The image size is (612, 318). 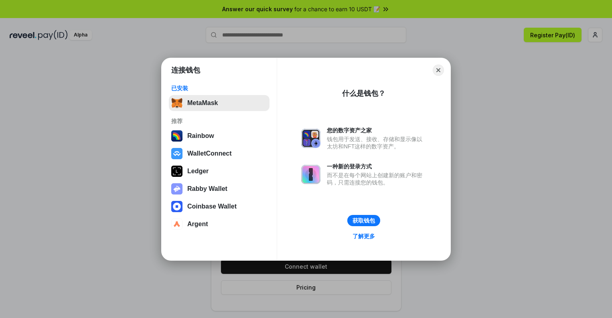 What do you see at coordinates (377, 179) in the screenshot?
I see `div: 而不是在每个网站上创建新的账户和密码，只需连接您的钱包。` at bounding box center [377, 179].